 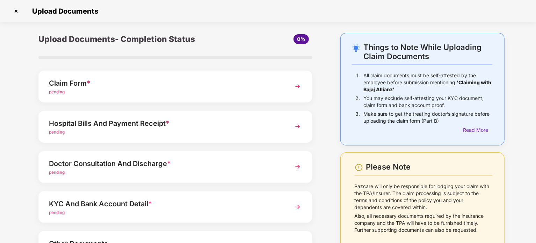 What do you see at coordinates (356, 48) in the screenshot?
I see `img: svg+xml;base64,PHN2ZyB4bWxucz0iaHR0cDovL3d3dy53My5vcmcvMjAwMC9zdmciIHdpZHRoPSIyNC4wOTMiIGhlaWdodD...` at bounding box center [356, 48].